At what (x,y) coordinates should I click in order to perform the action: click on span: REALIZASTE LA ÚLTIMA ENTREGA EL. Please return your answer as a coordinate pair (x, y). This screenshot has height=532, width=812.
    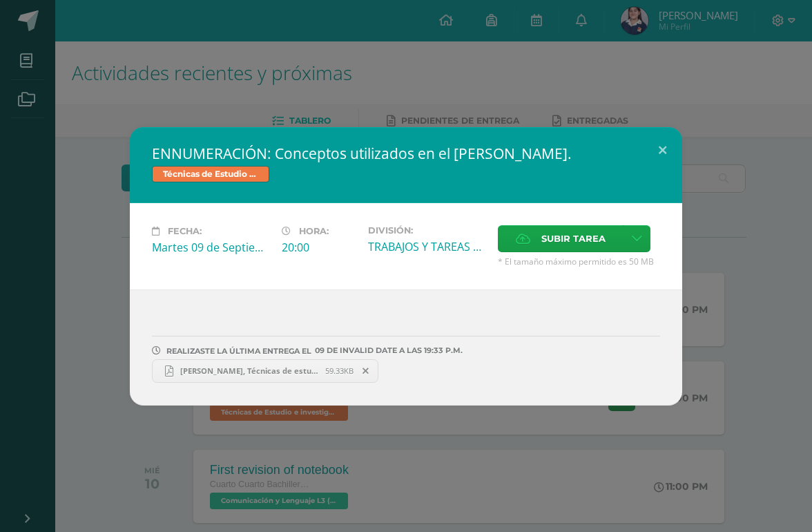
    Looking at the image, I should click on (239, 351).